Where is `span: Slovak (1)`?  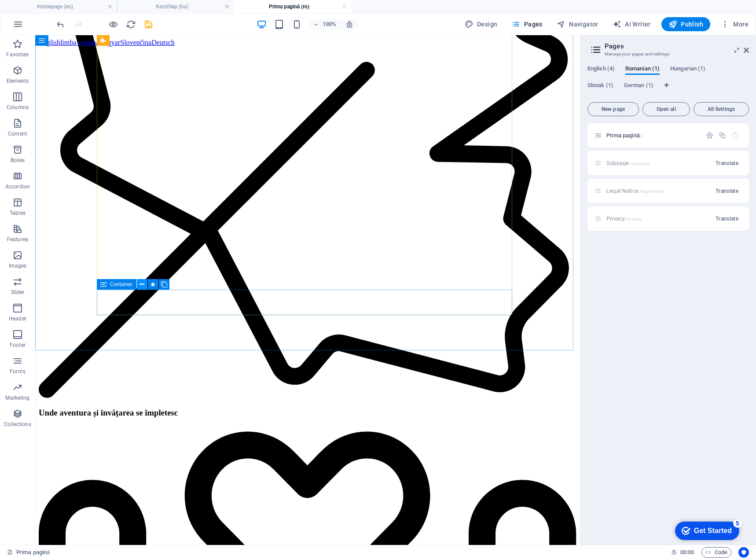
span: Slovak (1) is located at coordinates (600, 86).